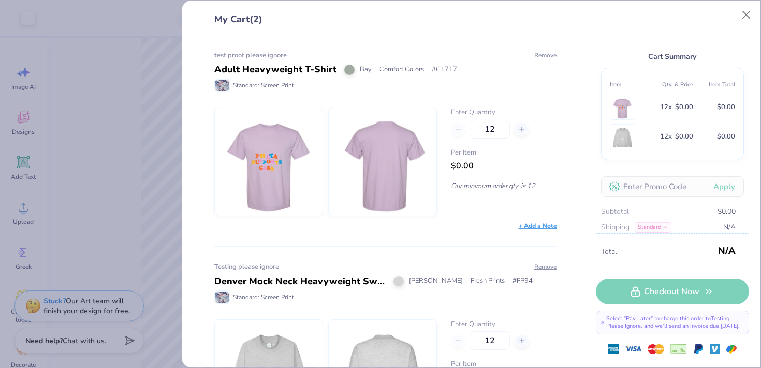  I want to click on span: Total, so click(658, 252).